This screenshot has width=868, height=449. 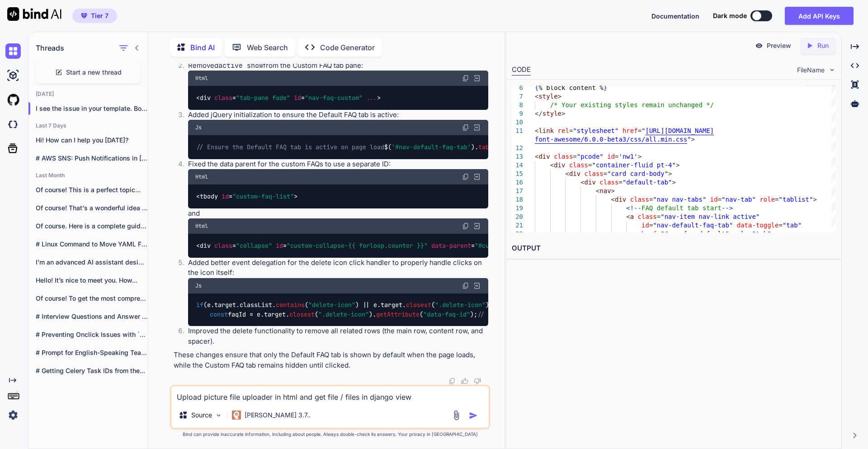 I want to click on img: darkCloudIdeIcon, so click(x=13, y=125).